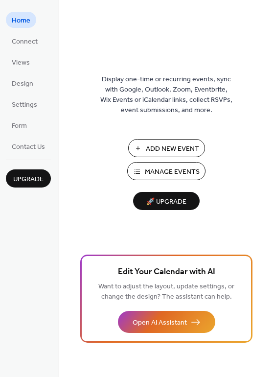 This screenshot has height=377, width=274. Describe the element at coordinates (28, 147) in the screenshot. I see `span: Contact Us` at that location.